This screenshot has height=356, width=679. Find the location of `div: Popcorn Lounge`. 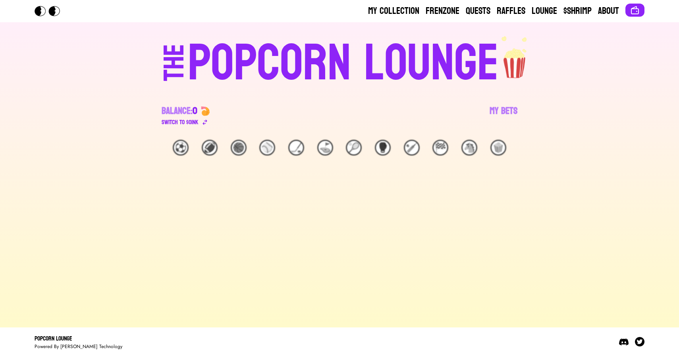

div: Popcorn Lounge is located at coordinates (78, 339).